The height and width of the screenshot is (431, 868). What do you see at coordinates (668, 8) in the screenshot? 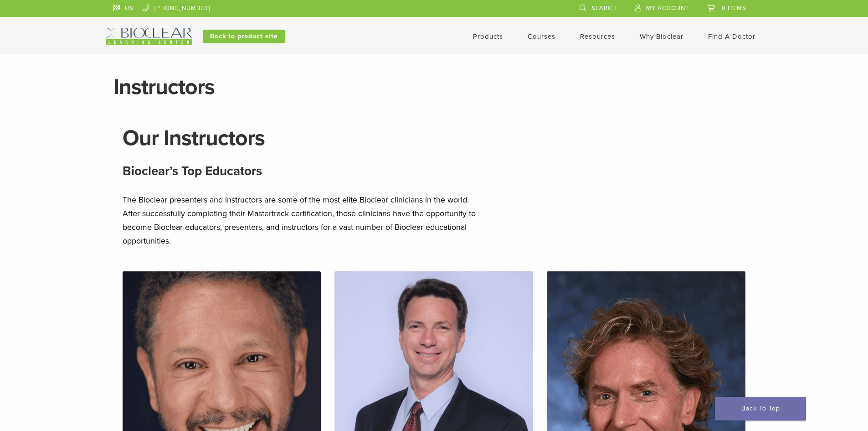
I see `span: My Account` at bounding box center [668, 8].